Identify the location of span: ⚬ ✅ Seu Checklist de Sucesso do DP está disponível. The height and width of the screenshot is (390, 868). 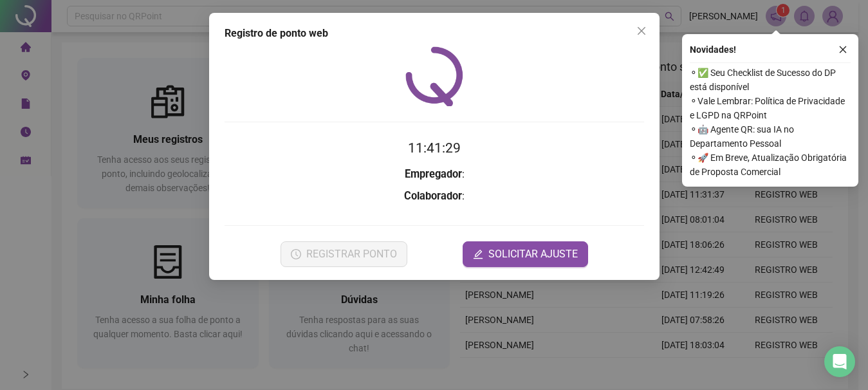
(770, 80).